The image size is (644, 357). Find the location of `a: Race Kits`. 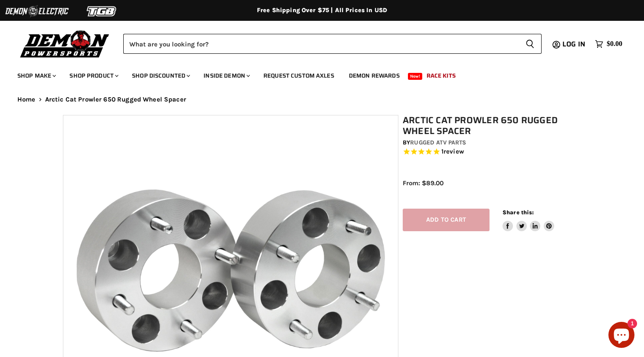

a: Race Kits is located at coordinates (441, 75).